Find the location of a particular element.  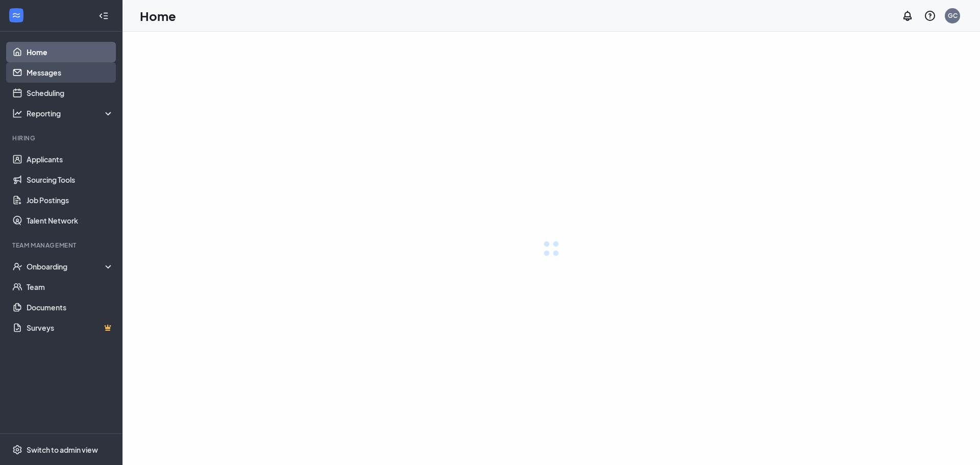

div: Reporting is located at coordinates (71, 114).